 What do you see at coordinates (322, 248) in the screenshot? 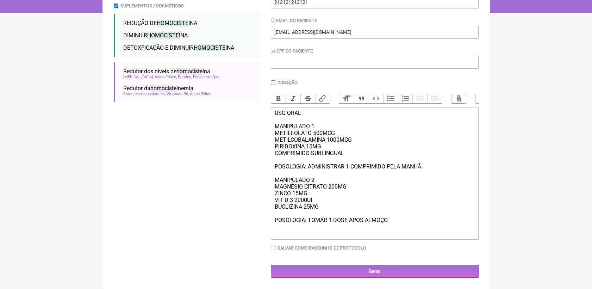
I see `label: Salvar como rascunho de Protocolo` at bounding box center [322, 248].